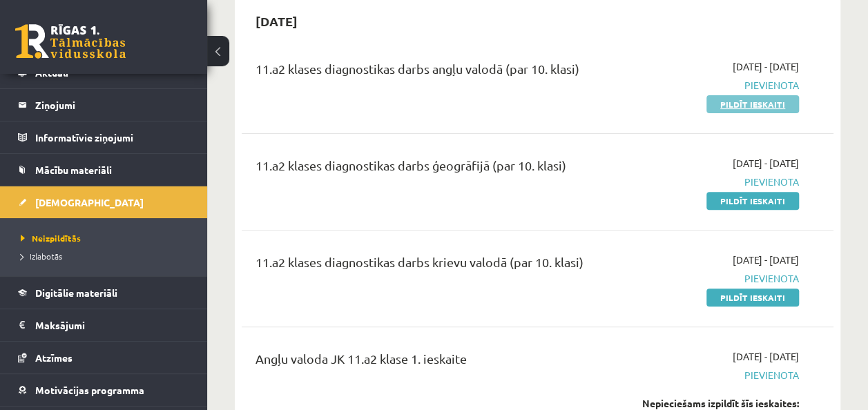 Image resolution: width=868 pixels, height=410 pixels. Describe the element at coordinates (50, 238) in the screenshot. I see `span: Neizpildītās` at that location.